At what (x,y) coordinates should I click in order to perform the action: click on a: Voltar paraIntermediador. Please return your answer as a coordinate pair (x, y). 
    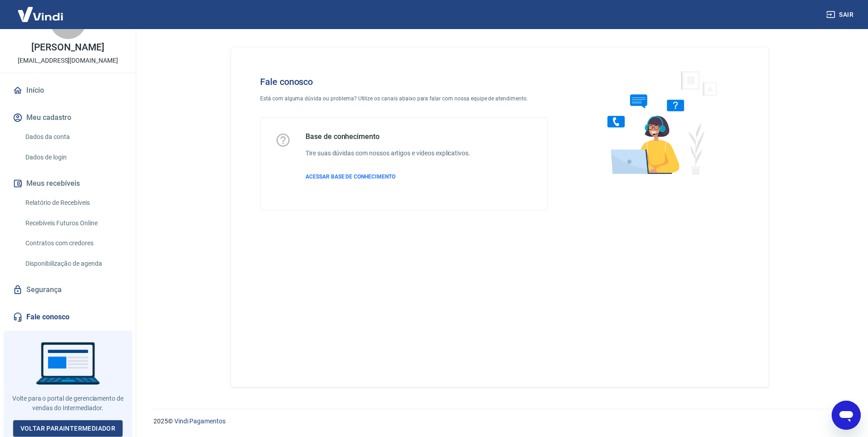
    Looking at the image, I should click on (68, 428).